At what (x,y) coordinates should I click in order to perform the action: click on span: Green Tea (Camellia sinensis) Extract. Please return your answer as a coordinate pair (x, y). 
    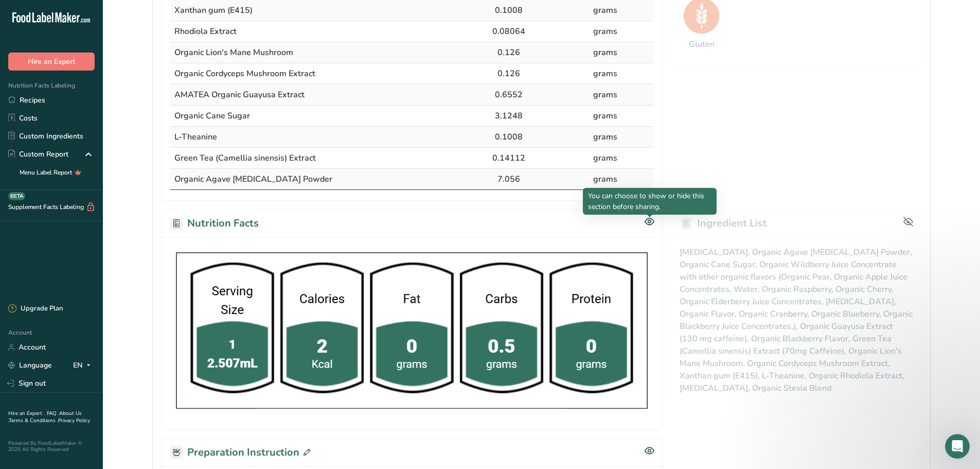
    Looking at the image, I should click on (245, 158).